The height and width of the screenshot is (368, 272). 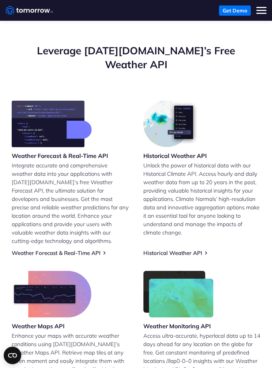 I want to click on button: Toggle mobile menu, so click(x=261, y=11).